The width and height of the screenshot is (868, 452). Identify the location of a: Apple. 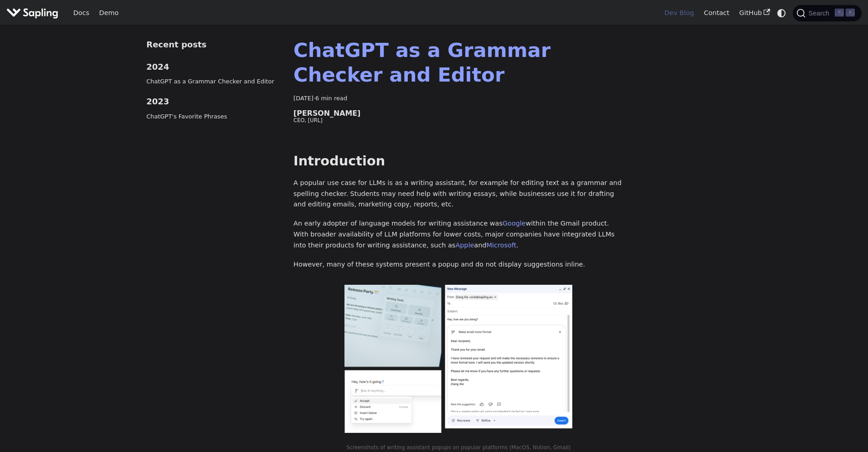
(465, 245).